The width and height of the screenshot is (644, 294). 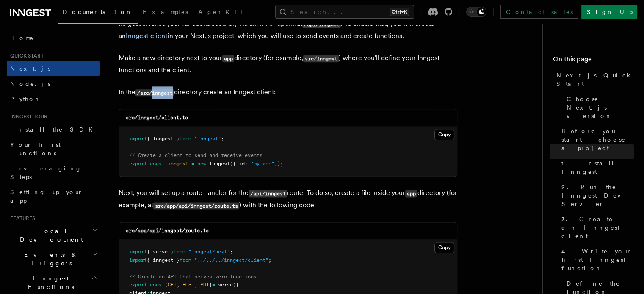 What do you see at coordinates (221, 11) in the screenshot?
I see `span: AgentKit` at bounding box center [221, 11].